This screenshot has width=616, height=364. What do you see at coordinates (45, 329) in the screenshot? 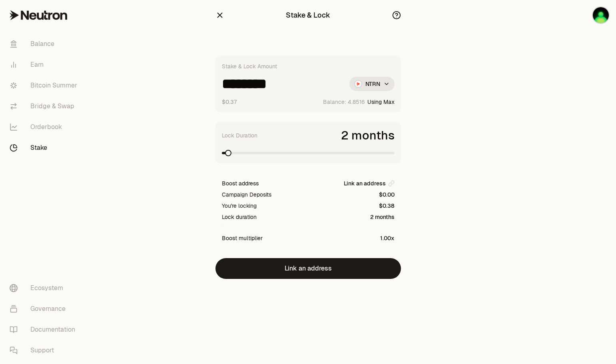
I see `a: Documentation` at bounding box center [45, 329].